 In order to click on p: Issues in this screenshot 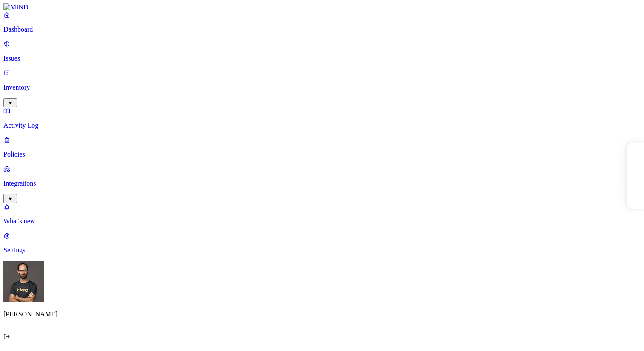, I will do `click(322, 59)`.